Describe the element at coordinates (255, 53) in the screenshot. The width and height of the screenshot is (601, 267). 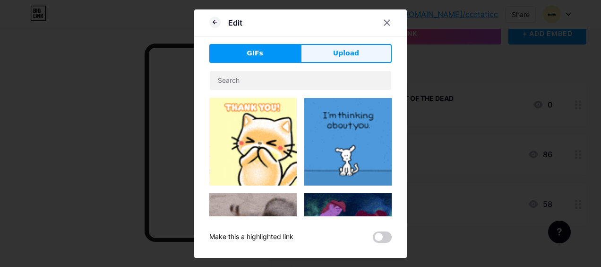
I see `button: GIFs` at that location.